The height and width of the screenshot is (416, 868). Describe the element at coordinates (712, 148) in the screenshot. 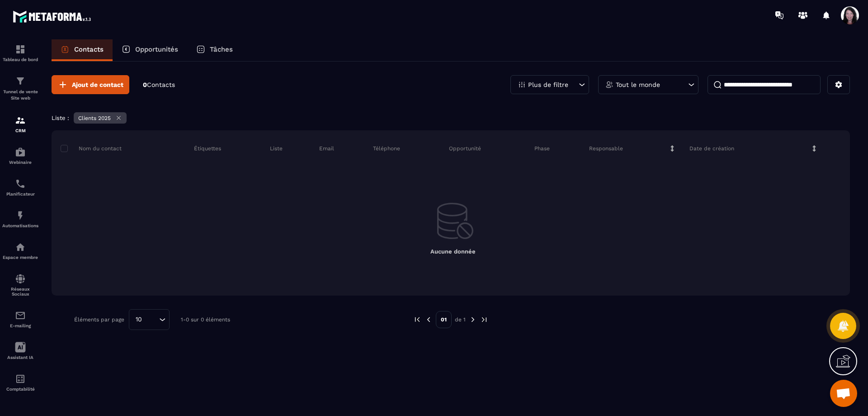

I see `p: Date de création` at that location.